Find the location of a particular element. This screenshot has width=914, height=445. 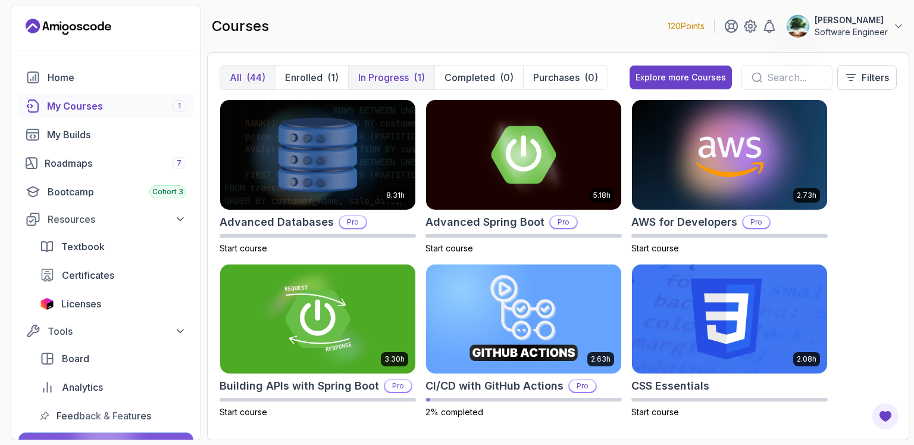

button: Open Feedback Button is located at coordinates (886, 416).